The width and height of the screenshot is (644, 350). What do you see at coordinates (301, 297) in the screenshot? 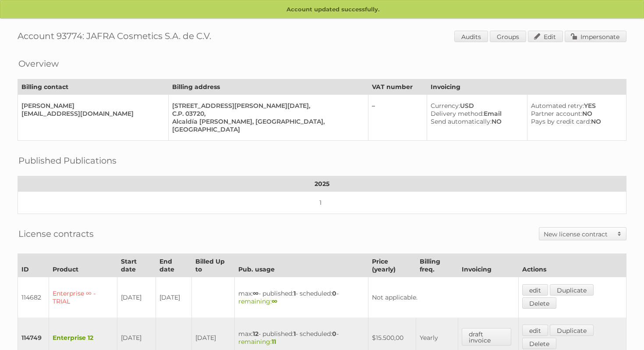
I see `td: max: - published: - scheduled: -` at bounding box center [301, 297].